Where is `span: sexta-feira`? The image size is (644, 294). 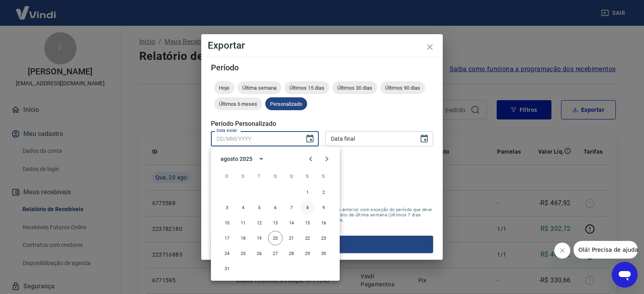 span: sexta-feira is located at coordinates (308, 176).